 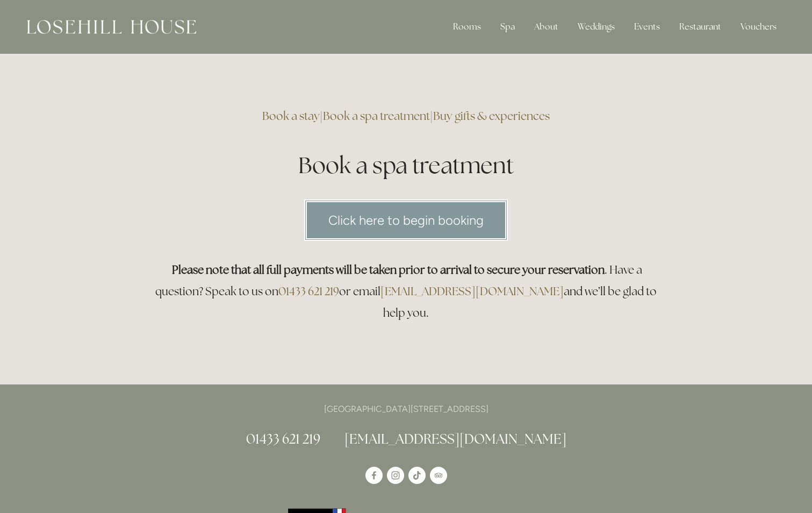 I want to click on div: Restaurant, so click(x=700, y=27).